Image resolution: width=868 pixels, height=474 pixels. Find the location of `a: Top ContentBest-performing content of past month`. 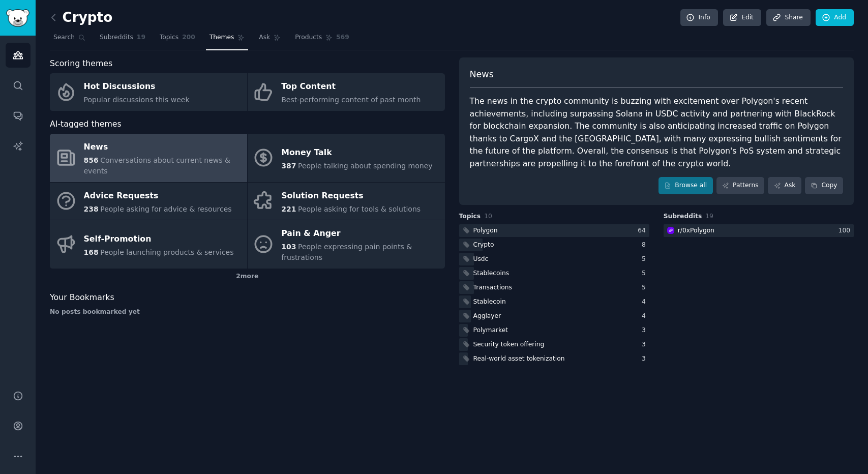

a: Top ContentBest-performing content of past month is located at coordinates (346, 92).